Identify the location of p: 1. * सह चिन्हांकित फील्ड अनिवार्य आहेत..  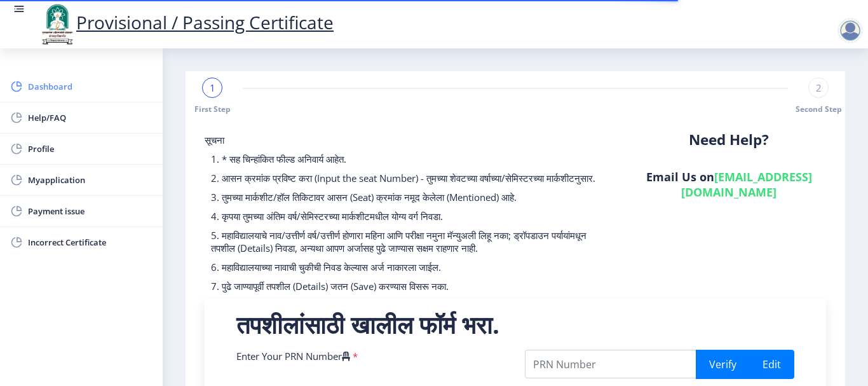
(409, 159).